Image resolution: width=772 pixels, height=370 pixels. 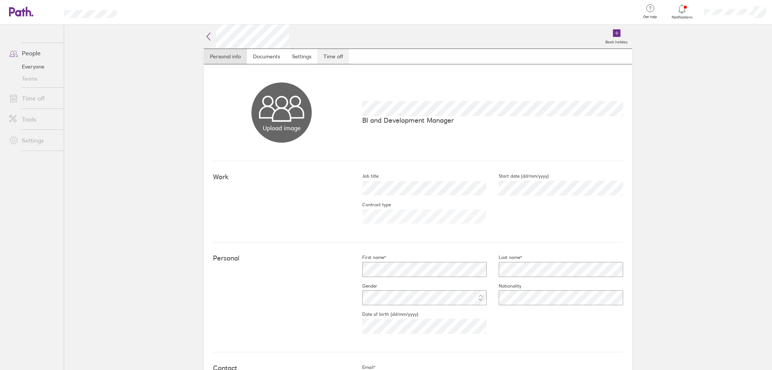 What do you see at coordinates (368, 258) in the screenshot?
I see `label: First name*` at bounding box center [368, 258].